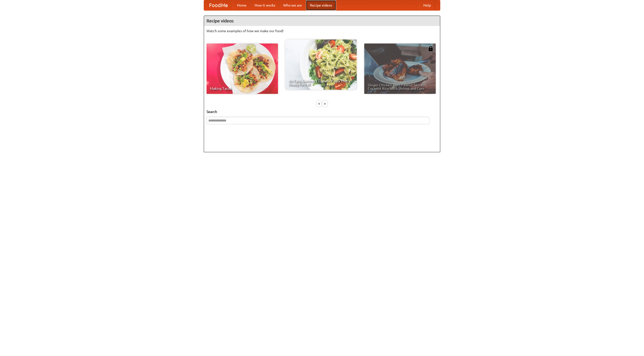 The image size is (644, 356). What do you see at coordinates (265, 5) in the screenshot?
I see `a: How it works` at bounding box center [265, 5].